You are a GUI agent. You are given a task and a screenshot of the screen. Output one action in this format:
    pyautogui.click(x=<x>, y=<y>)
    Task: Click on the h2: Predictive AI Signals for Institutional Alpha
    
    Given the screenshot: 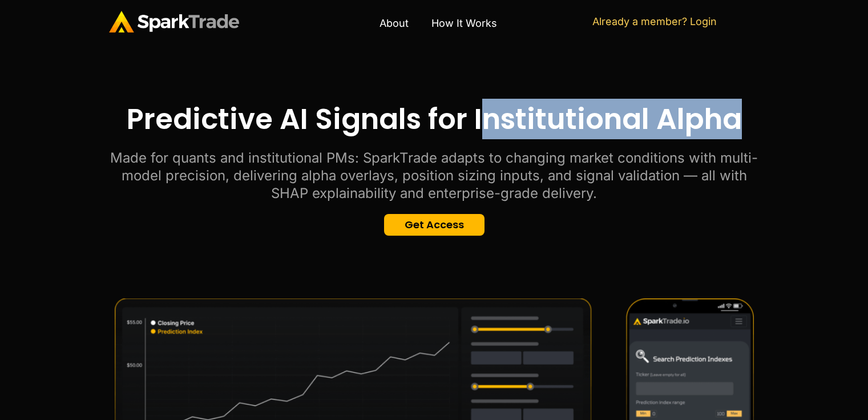 What is the action you would take?
    pyautogui.click(x=434, y=119)
    